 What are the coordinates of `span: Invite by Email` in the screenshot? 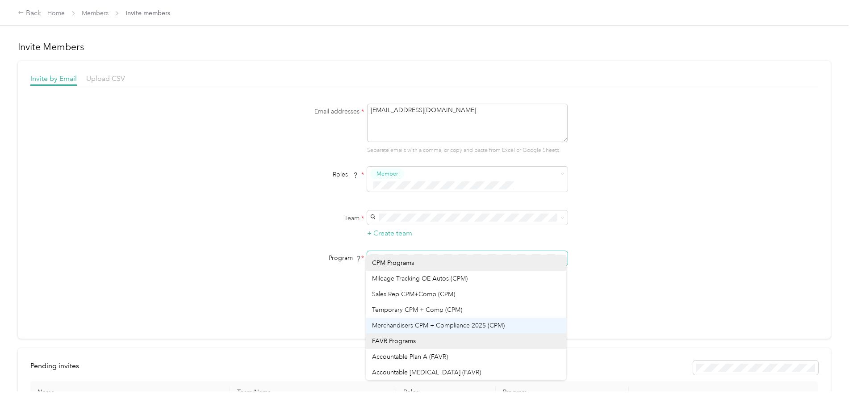 It's located at (54, 78).